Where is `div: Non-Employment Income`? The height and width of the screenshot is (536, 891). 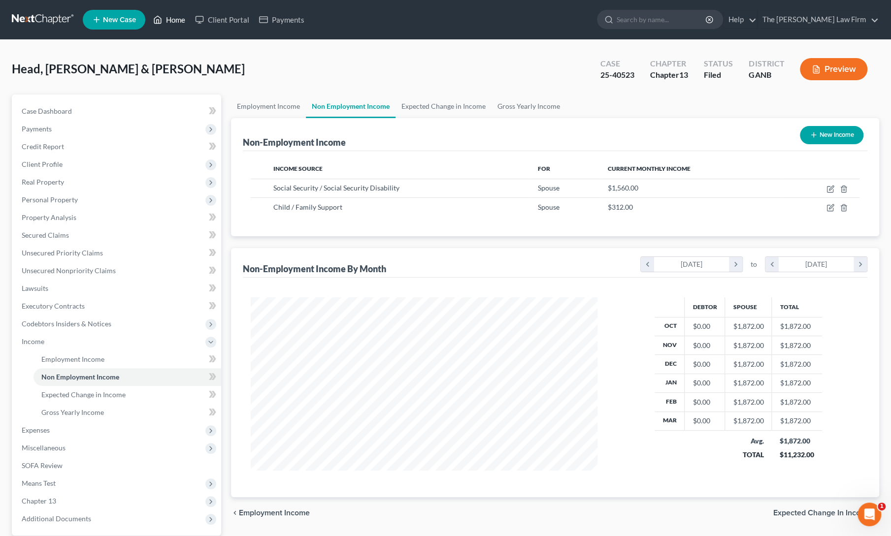
div: Non-Employment Income is located at coordinates (294, 142).